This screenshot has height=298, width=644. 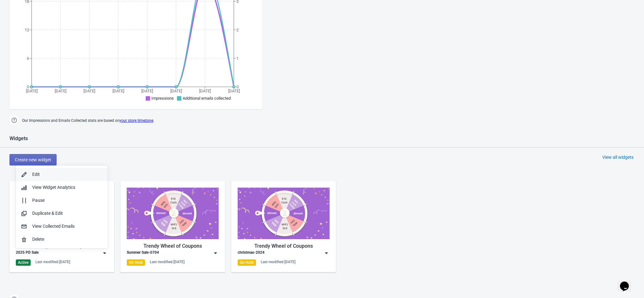 What do you see at coordinates (62, 226) in the screenshot?
I see `button: View Collected Emails` at bounding box center [62, 226].